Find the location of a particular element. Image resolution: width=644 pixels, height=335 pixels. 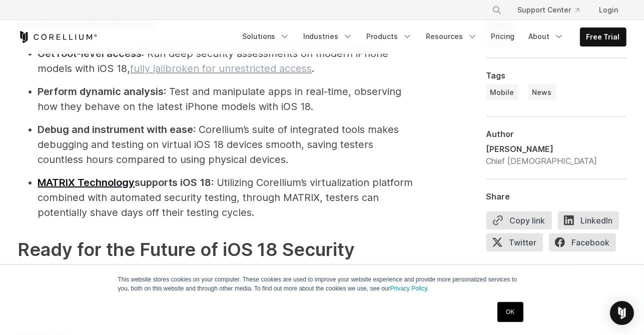

a: News is located at coordinates (542, 93).